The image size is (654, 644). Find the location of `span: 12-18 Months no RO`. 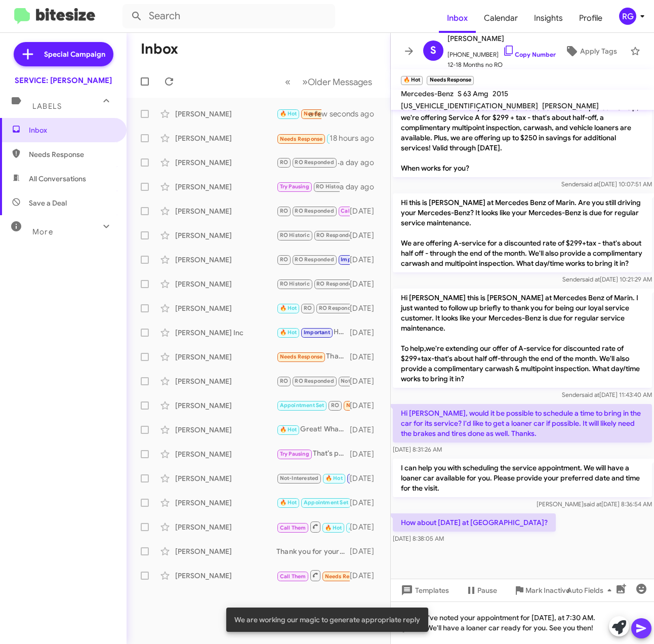

span: 12-18 Months no RO is located at coordinates (502, 65).